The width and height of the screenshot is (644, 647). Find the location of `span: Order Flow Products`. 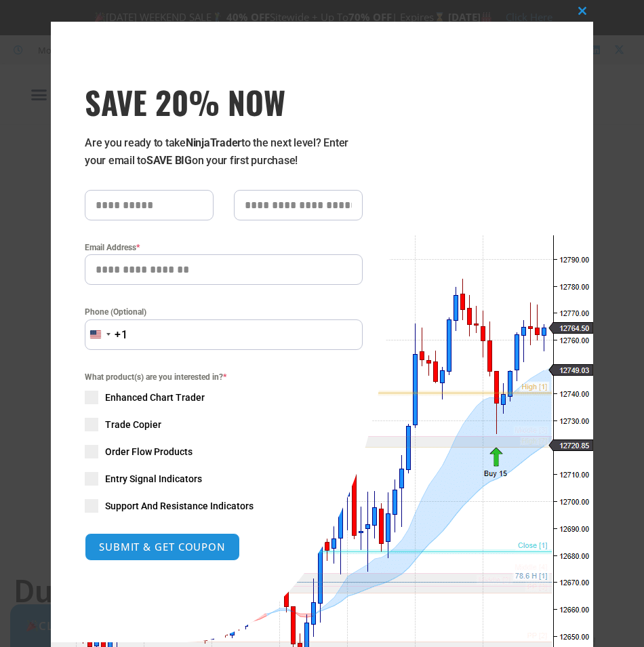

span: Order Flow Products is located at coordinates (148, 452).